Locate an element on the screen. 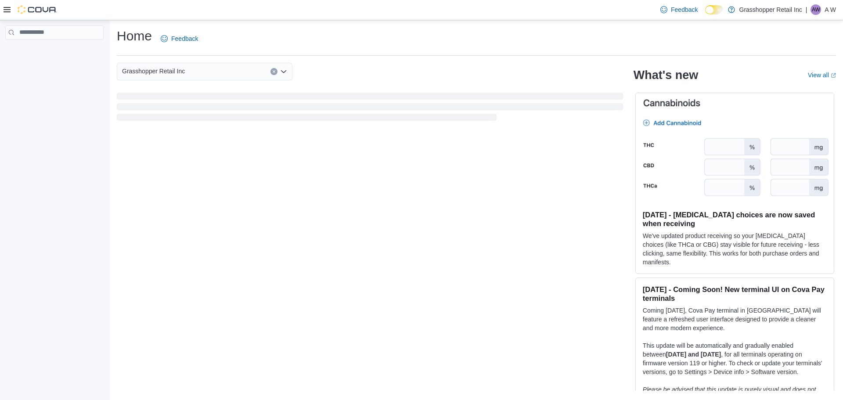  svg: External link is located at coordinates (833, 76).